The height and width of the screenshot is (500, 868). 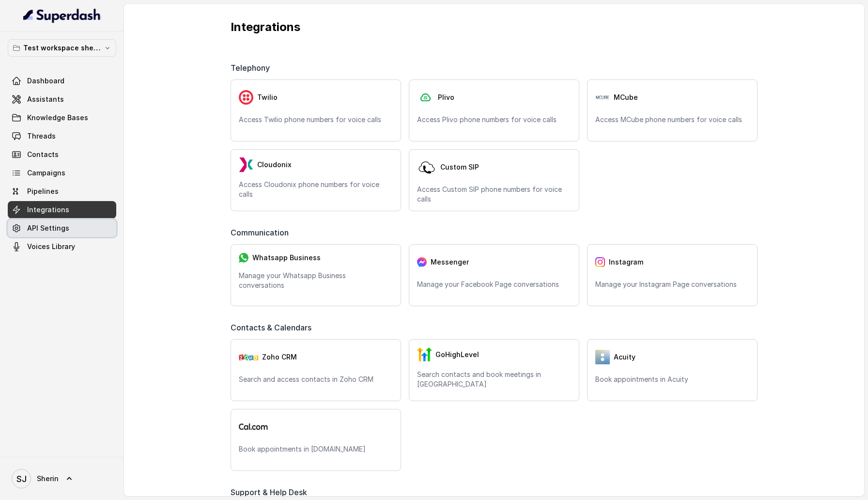 What do you see at coordinates (280, 357) in the screenshot?
I see `span: Zoho CRM` at bounding box center [280, 357].